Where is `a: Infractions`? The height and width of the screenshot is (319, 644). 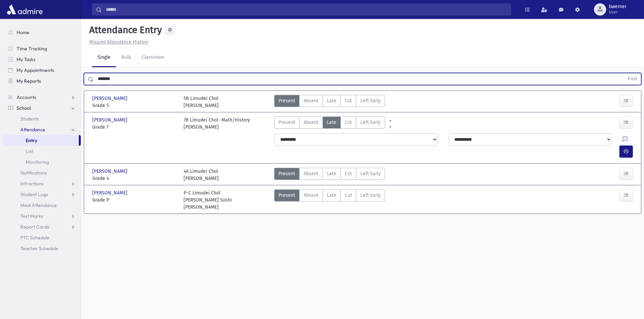
a: Infractions is located at coordinates (42, 184).